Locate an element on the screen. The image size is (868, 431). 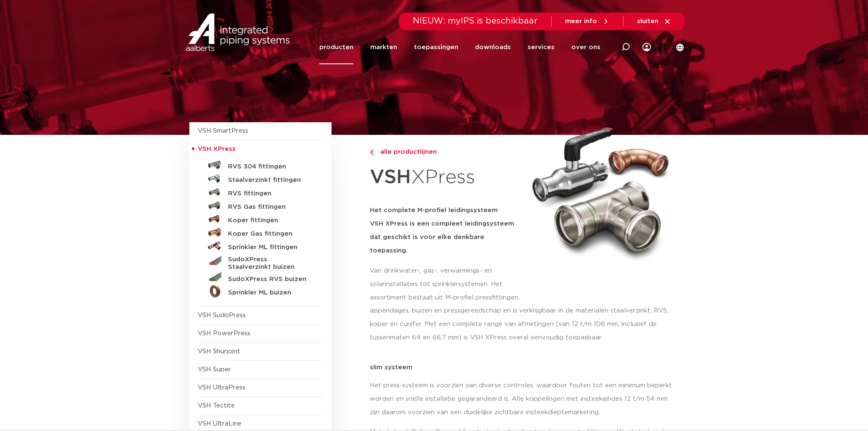
a: VSH UltraLine is located at coordinates (220, 424).